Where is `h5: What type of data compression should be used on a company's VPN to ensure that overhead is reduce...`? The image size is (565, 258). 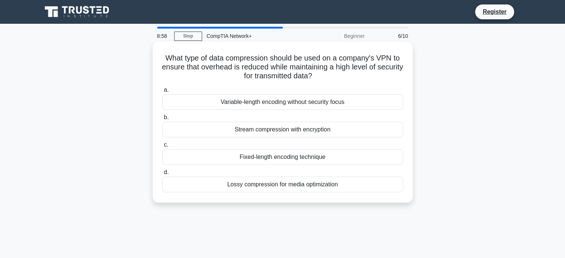
h5: What type of data compression should be used on a company's VPN to ensure that overhead is reduce... is located at coordinates (283, 67).